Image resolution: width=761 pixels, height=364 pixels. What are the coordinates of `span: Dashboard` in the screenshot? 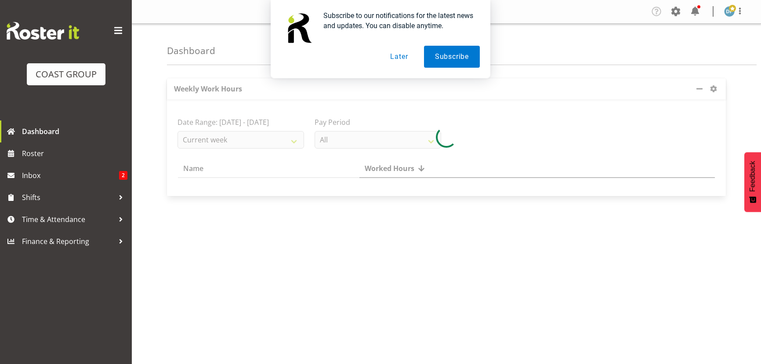 It's located at (75, 131).